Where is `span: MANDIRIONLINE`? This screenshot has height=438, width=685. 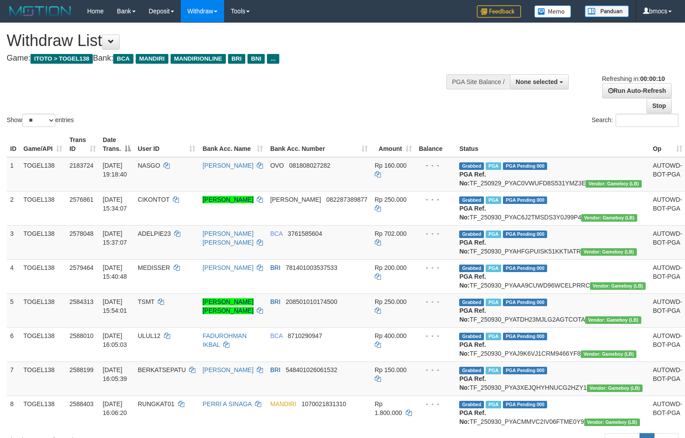
span: MANDIRIONLINE is located at coordinates (198, 59).